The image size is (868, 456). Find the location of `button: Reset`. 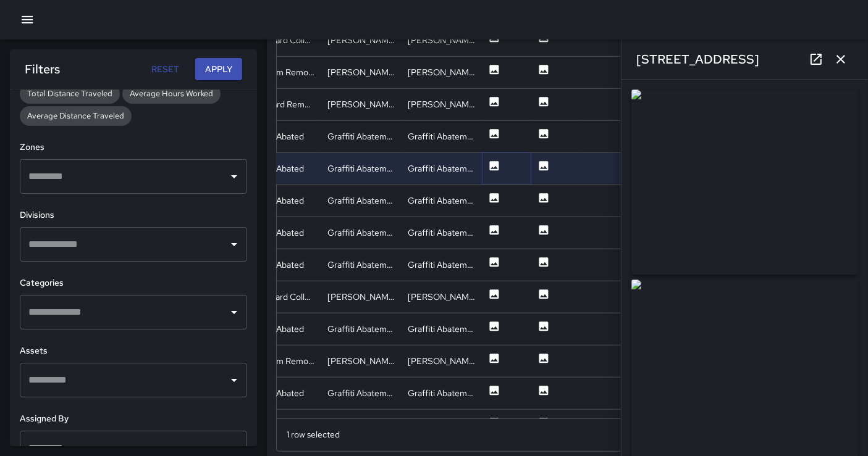

button: Reset is located at coordinates (165, 69).